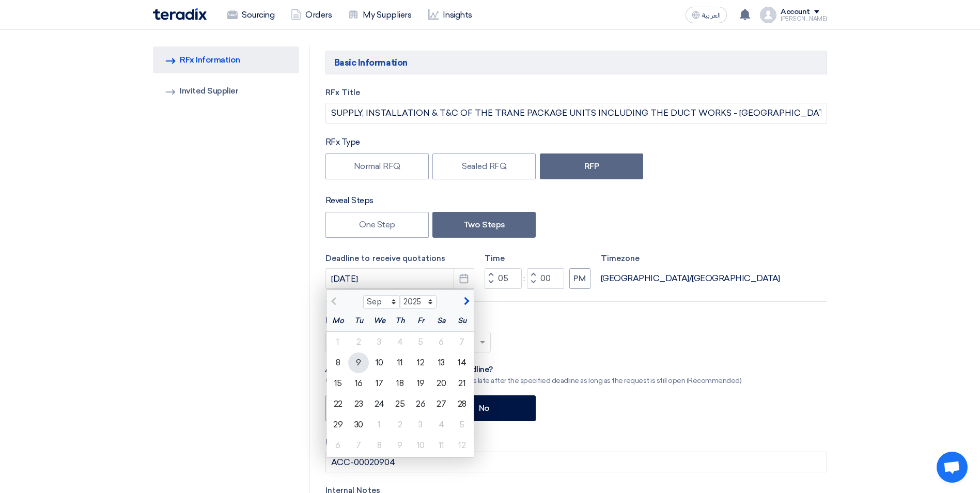 The width and height of the screenshot is (980, 493). What do you see at coordinates (462, 363) in the screenshot?
I see `div: 14` at bounding box center [462, 363].